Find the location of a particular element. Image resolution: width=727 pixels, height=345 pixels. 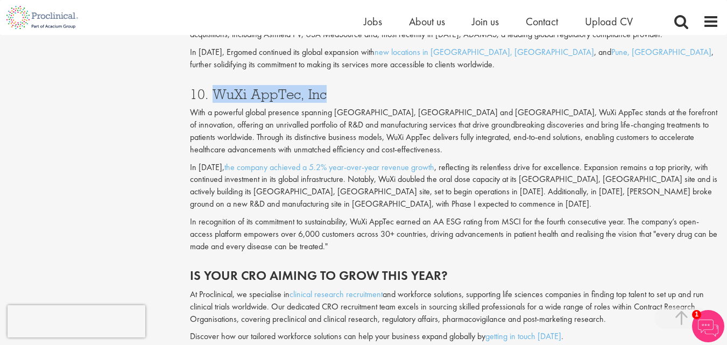

a: Upload CV is located at coordinates (608, 22).